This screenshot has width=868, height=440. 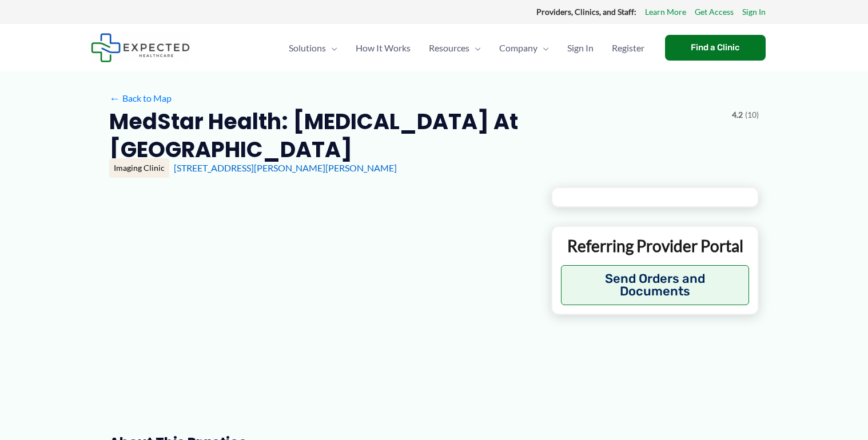 What do you see at coordinates (628, 48) in the screenshot?
I see `span: Register` at bounding box center [628, 48].